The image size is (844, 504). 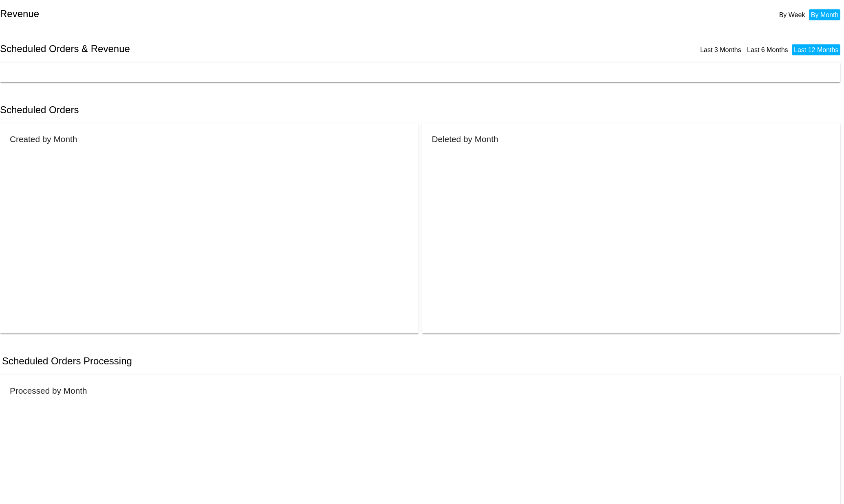 What do you see at coordinates (465, 139) in the screenshot?
I see `h2: Deleted by Month` at bounding box center [465, 139].